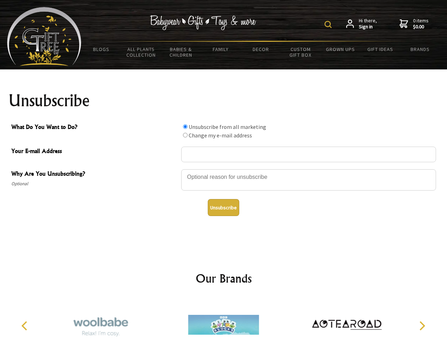  Describe the element at coordinates (260, 49) in the screenshot. I see `a: Decor` at that location.